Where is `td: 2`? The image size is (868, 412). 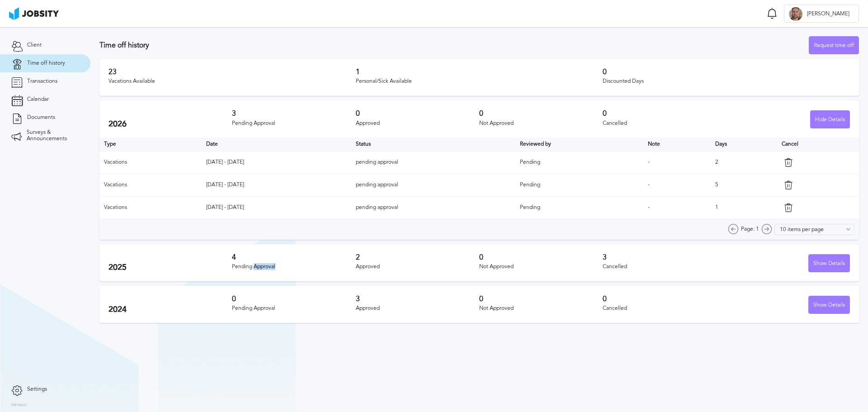 td: 2 is located at coordinates (744, 163).